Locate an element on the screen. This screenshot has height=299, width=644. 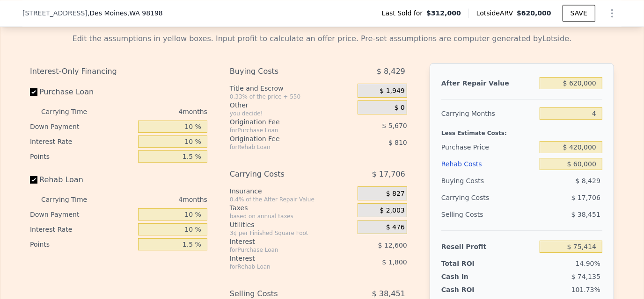
div: Taxes is located at coordinates (291, 208).